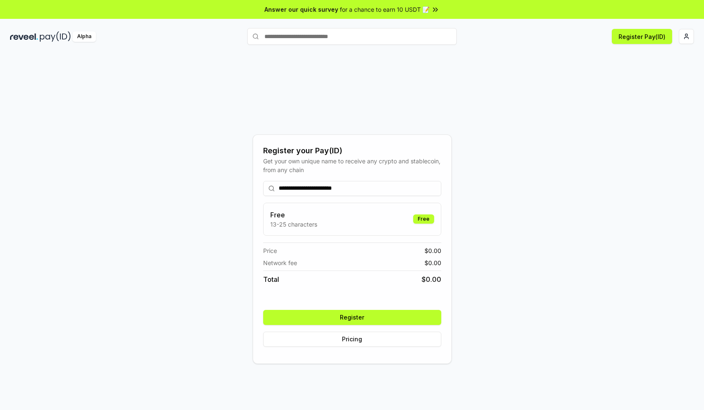 Image resolution: width=704 pixels, height=410 pixels. I want to click on button: Pricing, so click(352, 339).